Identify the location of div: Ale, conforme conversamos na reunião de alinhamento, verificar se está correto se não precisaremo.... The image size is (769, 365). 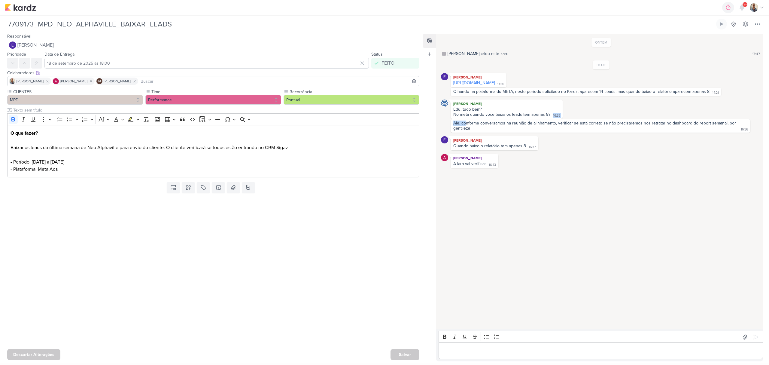
(595, 126).